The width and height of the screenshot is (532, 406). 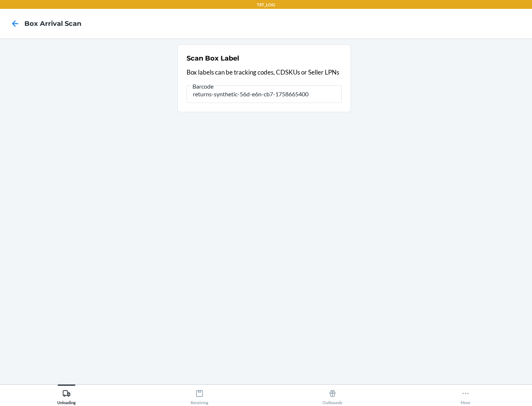 What do you see at coordinates (332, 396) in the screenshot?
I see `div: Outbounds` at bounding box center [332, 396].